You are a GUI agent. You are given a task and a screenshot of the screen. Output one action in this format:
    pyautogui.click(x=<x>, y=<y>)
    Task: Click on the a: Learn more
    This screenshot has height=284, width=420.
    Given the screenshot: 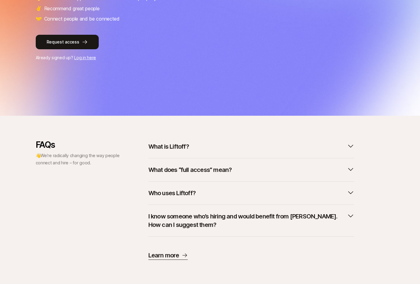 What is the action you would take?
    pyautogui.click(x=168, y=256)
    